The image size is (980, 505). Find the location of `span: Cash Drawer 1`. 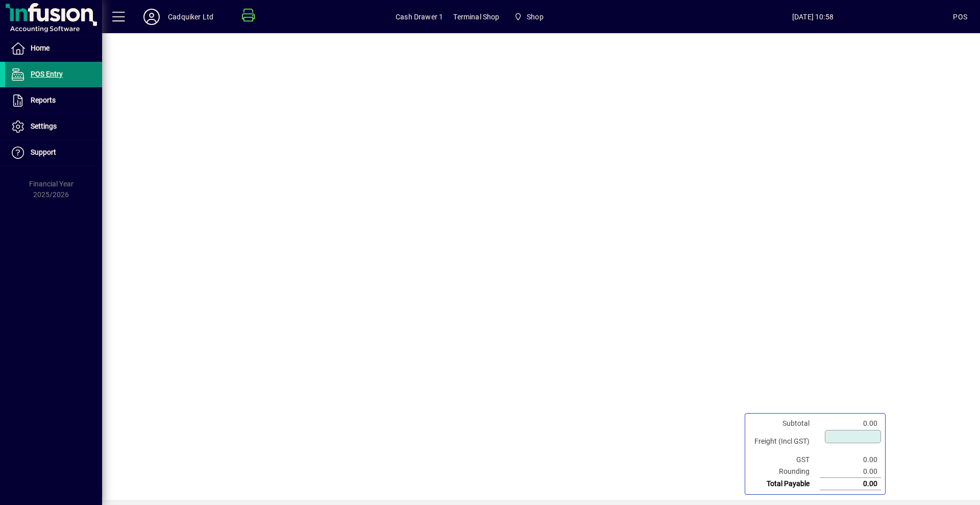

span: Cash Drawer 1 is located at coordinates (419, 17).